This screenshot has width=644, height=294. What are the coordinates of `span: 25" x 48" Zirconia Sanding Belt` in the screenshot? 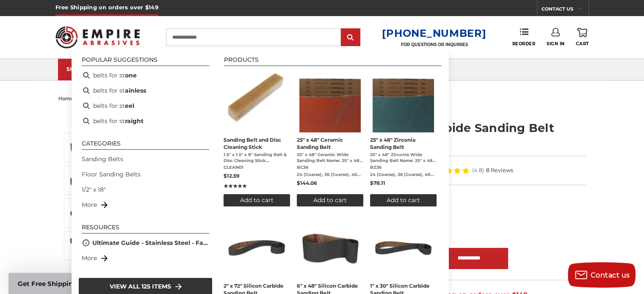 It's located at (402, 144).